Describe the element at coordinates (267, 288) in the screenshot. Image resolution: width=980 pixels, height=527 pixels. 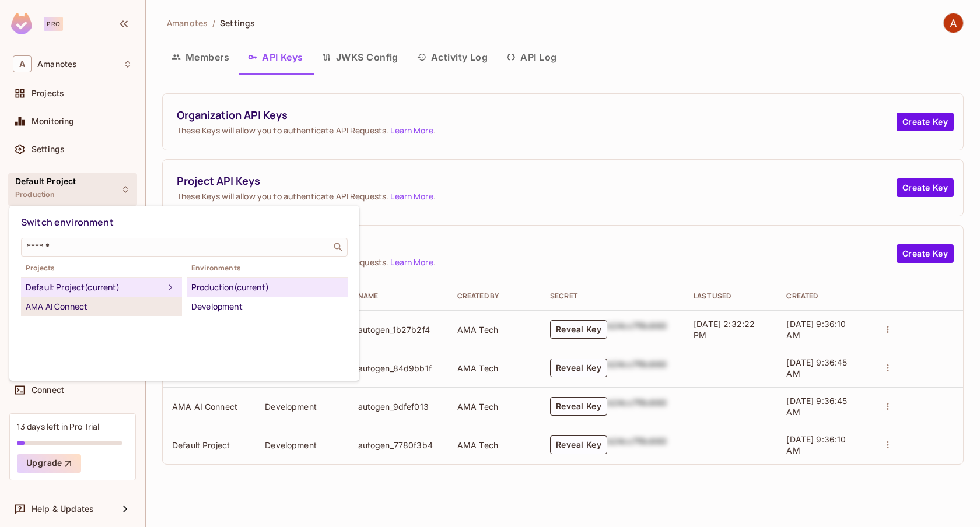
I see `div: Production (current)` at that location.